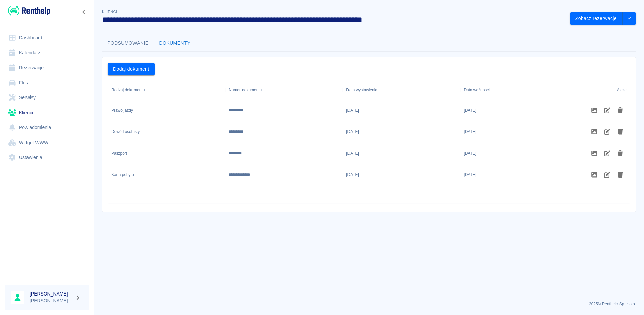 The height and width of the screenshot is (315, 644). I want to click on div: 2029-12-05, so click(470, 175).